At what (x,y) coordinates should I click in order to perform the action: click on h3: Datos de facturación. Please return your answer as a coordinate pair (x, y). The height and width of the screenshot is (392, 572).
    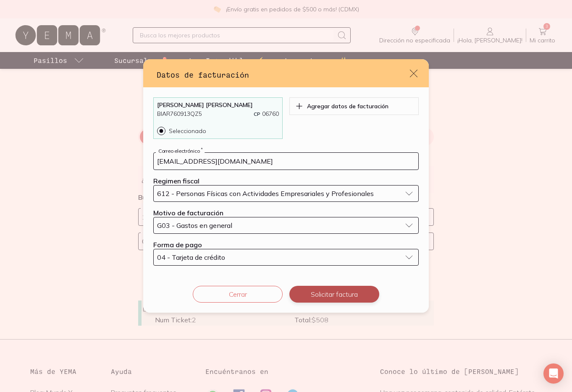
    Looking at the image, I should click on (282, 75).